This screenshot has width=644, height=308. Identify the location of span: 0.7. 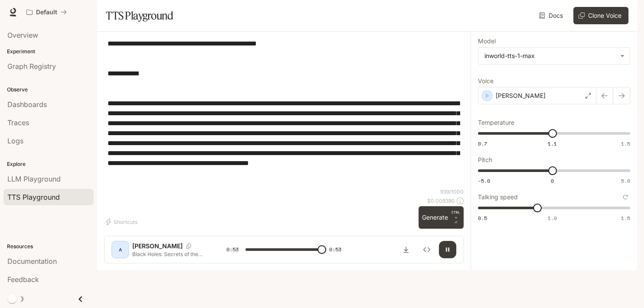
(482, 144).